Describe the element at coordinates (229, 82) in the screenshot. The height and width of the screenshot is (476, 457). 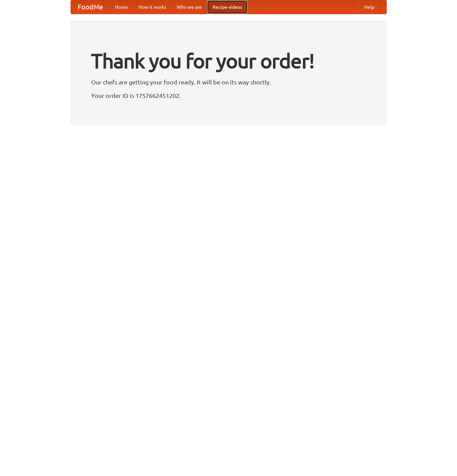
I see `p: Our chefs are getting your food ready. It will be on its way shortly.` at that location.